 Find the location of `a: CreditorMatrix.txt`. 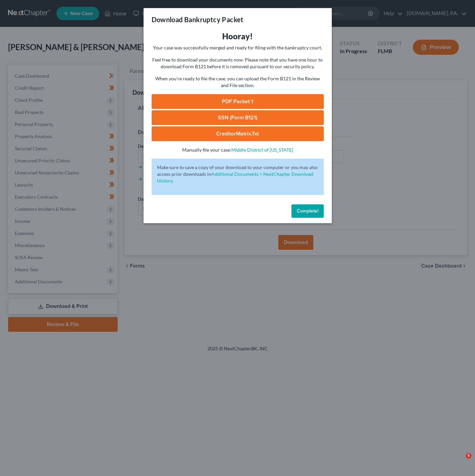

a: CreditorMatrix.txt is located at coordinates (238, 134).